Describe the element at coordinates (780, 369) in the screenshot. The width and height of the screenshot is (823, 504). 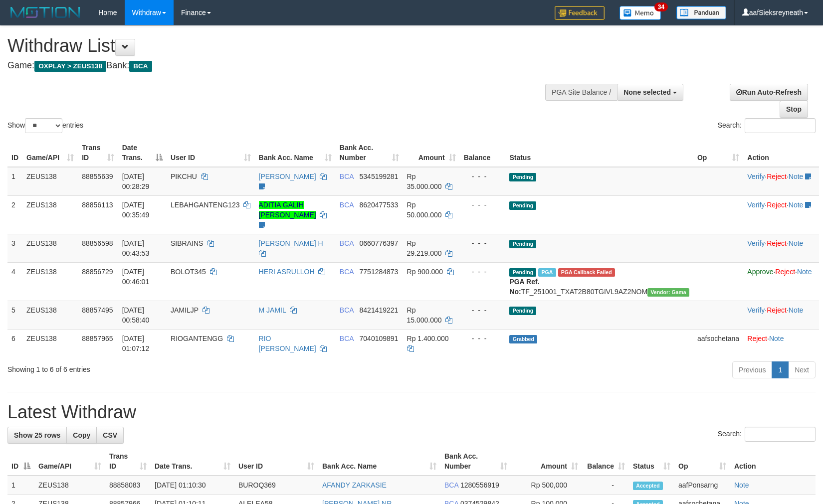
I see `a: 1` at that location.